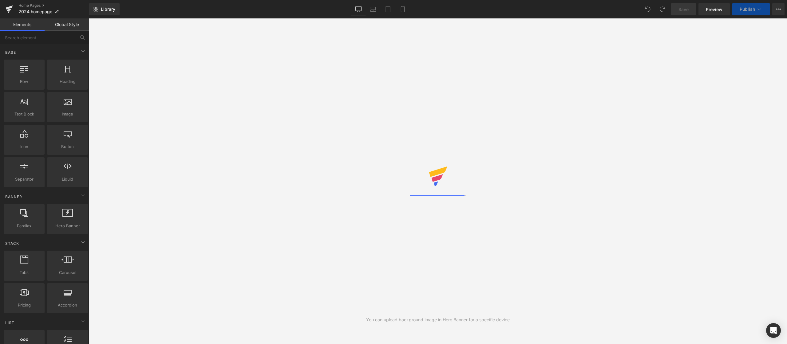 This screenshot has width=787, height=344. What do you see at coordinates (67, 305) in the screenshot?
I see `span: Accordion` at bounding box center [67, 305].